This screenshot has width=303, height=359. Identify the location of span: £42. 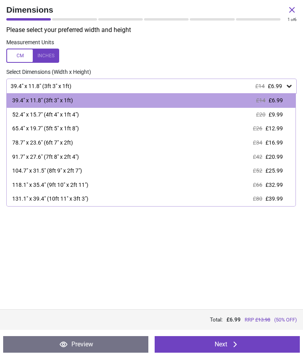
(258, 157).